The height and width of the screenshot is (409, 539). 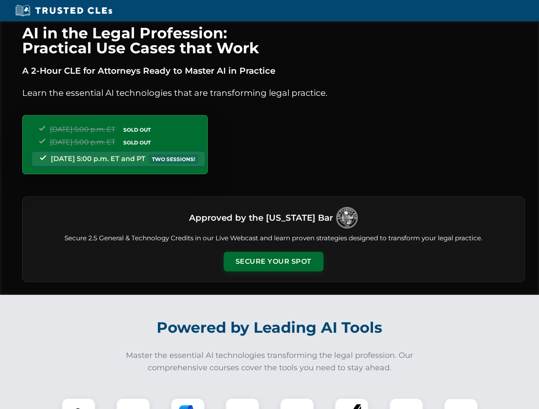 What do you see at coordinates (273, 262) in the screenshot?
I see `button: Secure Your Spot` at bounding box center [273, 262].